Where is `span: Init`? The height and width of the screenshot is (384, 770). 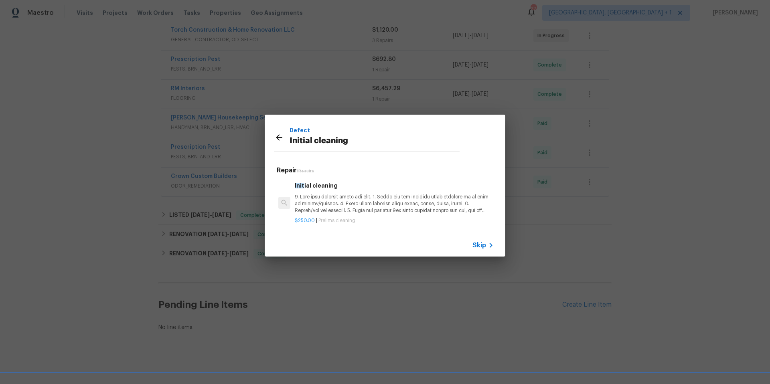
span: Init is located at coordinates (299, 186).